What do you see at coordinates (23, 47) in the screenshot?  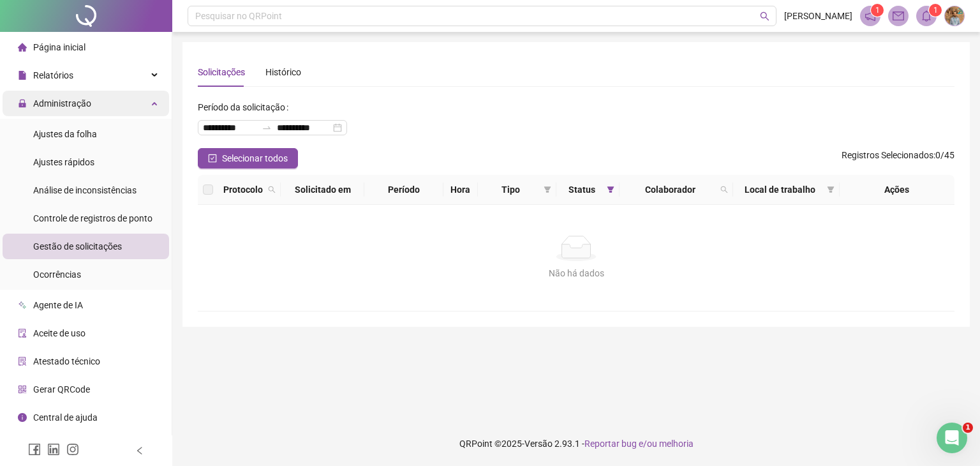 I see `span: home` at bounding box center [23, 47].